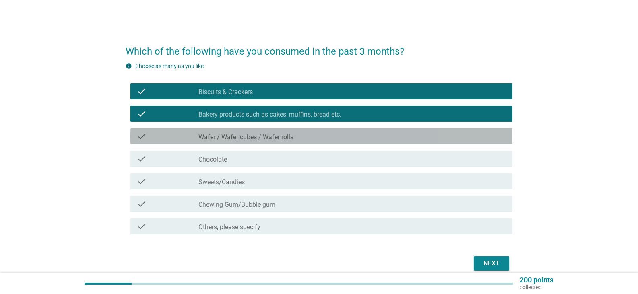 Image resolution: width=638 pixels, height=294 pixels. What do you see at coordinates (129, 66) in the screenshot?
I see `i: info` at bounding box center [129, 66].